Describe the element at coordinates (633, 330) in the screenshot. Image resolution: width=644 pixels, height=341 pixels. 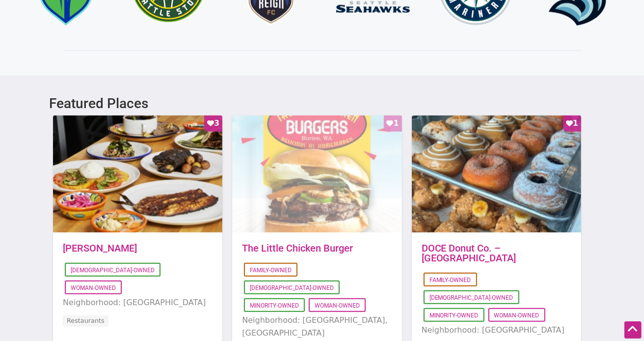
I see `div: Scroll Back to Top` at that location.